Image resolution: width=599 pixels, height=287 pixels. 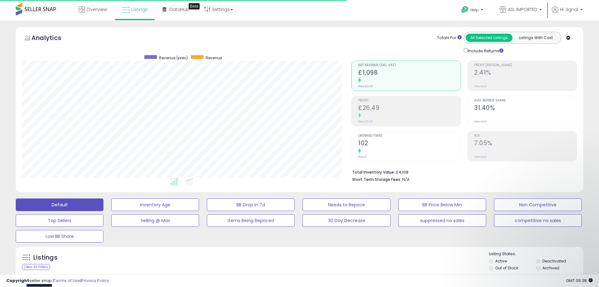 I want to click on h2: 31.40%, so click(x=526, y=108).